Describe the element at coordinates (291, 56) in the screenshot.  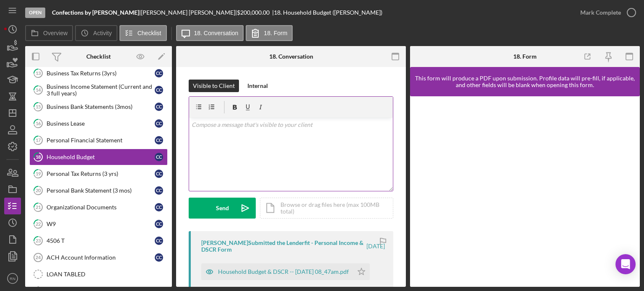
I see `div: 18. Conversation` at that location.